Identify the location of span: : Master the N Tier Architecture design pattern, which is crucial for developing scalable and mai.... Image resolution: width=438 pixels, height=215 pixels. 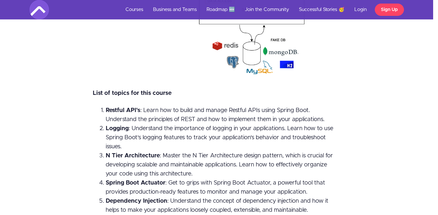
(219, 165).